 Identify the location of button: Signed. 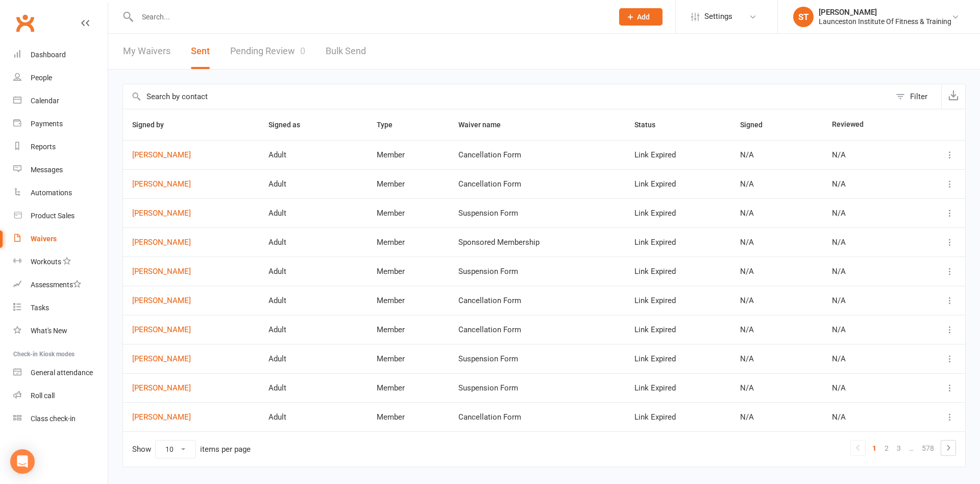
(757, 125).